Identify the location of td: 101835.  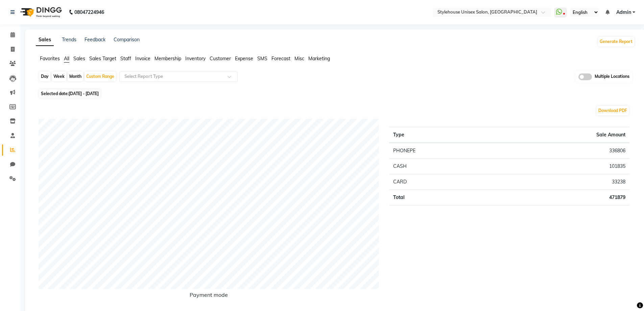
(563, 166).